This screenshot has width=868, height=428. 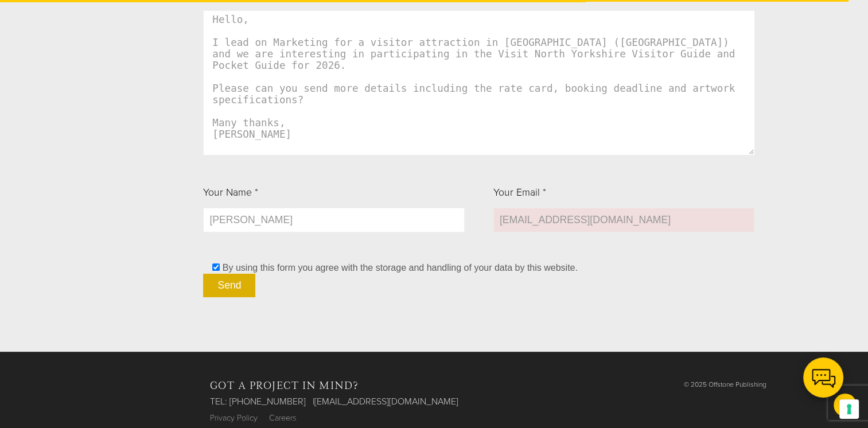 I want to click on p: Your Name *, so click(x=333, y=193).